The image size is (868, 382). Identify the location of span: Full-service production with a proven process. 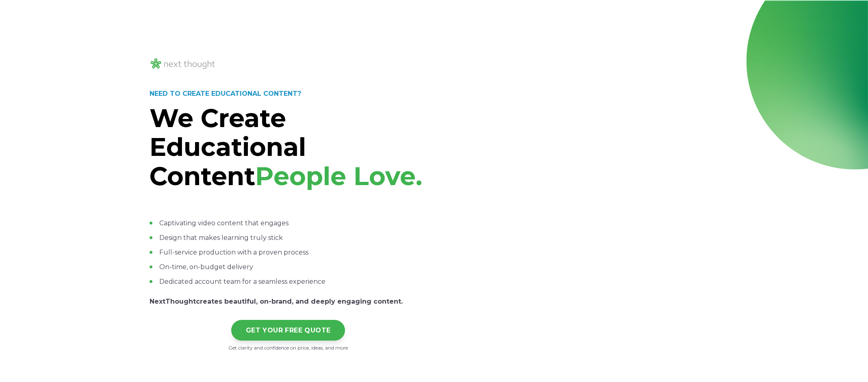
(234, 252).